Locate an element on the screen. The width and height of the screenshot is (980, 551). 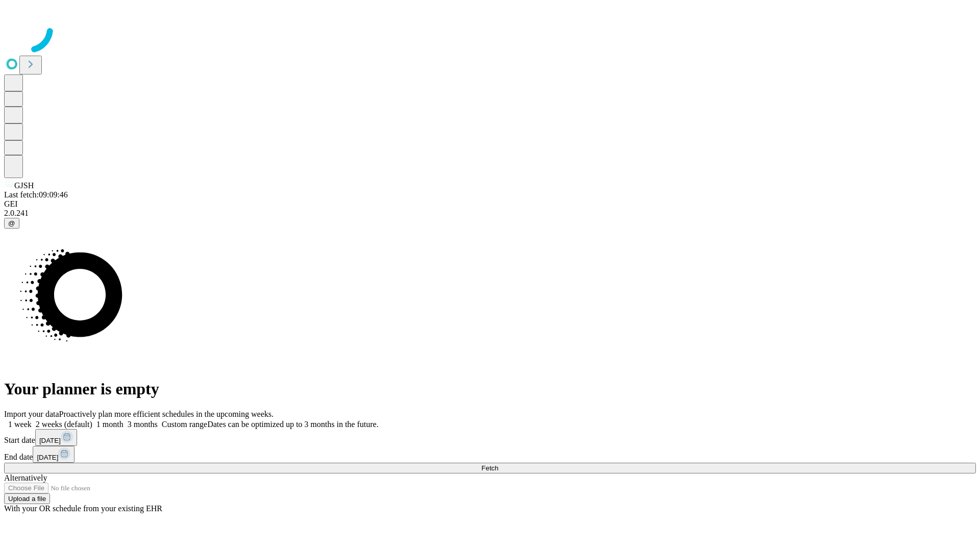
span: 1 month is located at coordinates (110, 424).